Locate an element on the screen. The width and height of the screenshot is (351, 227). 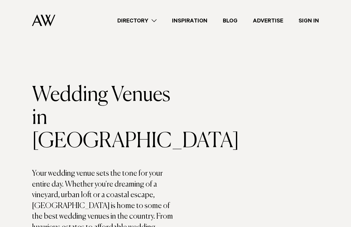
a: Inspiration is located at coordinates (190, 20).